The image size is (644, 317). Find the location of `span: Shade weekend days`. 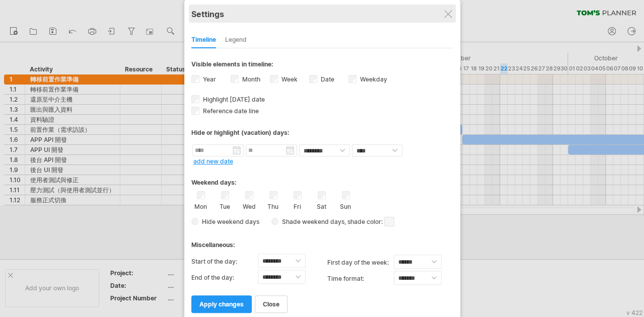

span: Shade weekend days is located at coordinates (311, 221).